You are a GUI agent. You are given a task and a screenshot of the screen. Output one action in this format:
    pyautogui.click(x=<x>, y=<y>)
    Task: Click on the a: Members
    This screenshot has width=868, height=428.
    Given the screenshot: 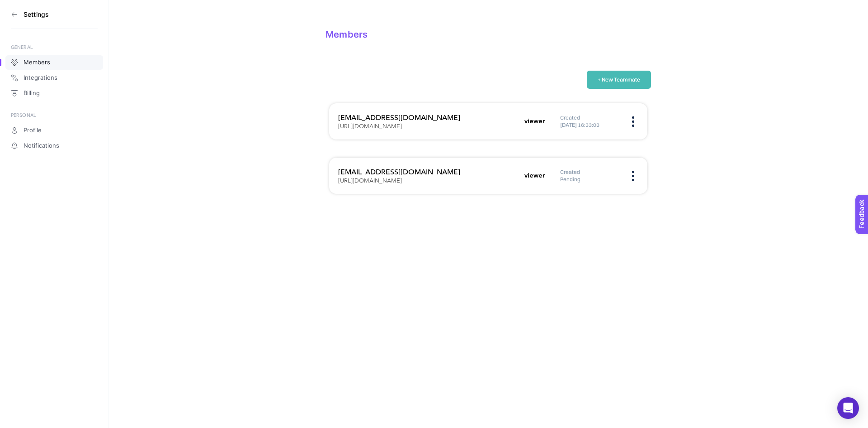 What is the action you would take?
    pyautogui.click(x=54, y=63)
    